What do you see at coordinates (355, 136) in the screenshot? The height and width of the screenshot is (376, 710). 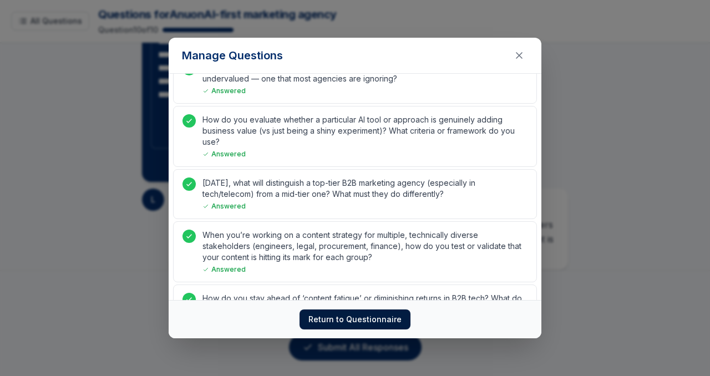 I see `div: Question 2, answered` at bounding box center [355, 136].